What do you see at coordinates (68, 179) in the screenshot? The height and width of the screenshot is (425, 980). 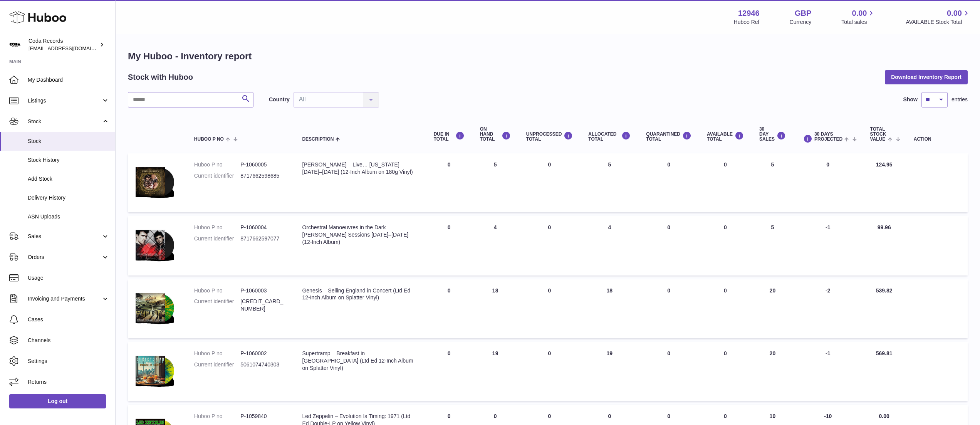 I see `span: Add Stock` at bounding box center [68, 179].